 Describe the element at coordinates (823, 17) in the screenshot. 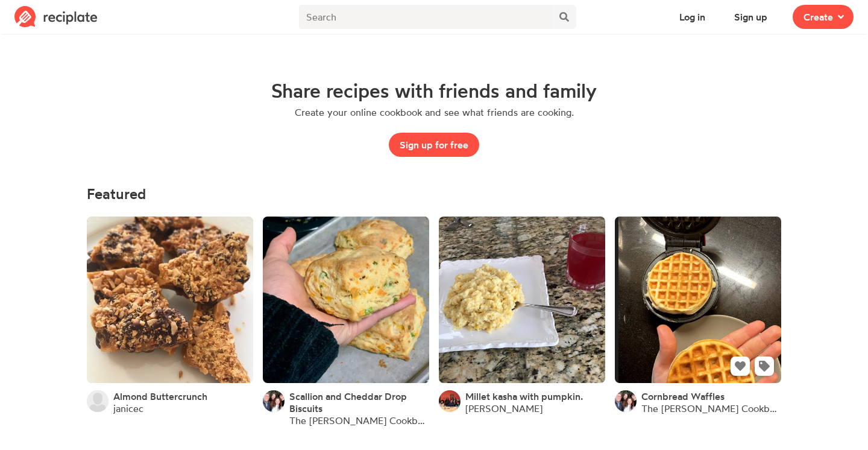

I see `button: Create` at that location.